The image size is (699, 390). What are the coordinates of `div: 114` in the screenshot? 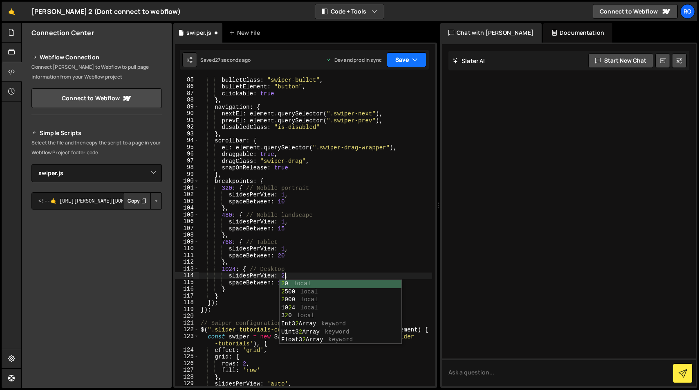 It's located at (187, 275).